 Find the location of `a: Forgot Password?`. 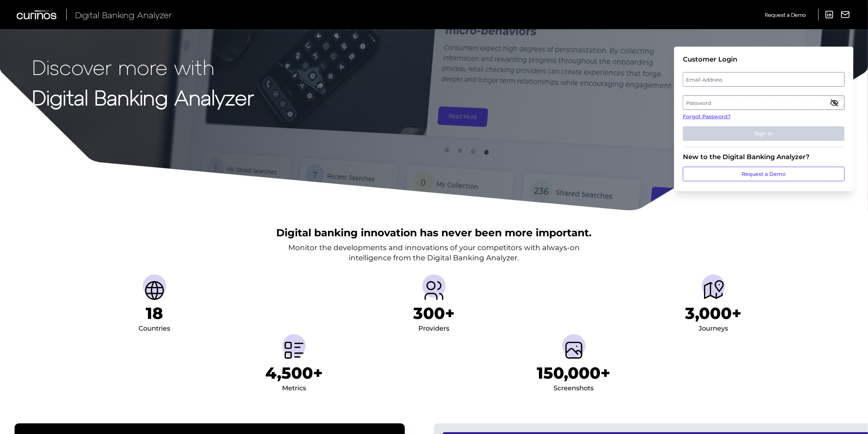

a: Forgot Password? is located at coordinates (764, 117).